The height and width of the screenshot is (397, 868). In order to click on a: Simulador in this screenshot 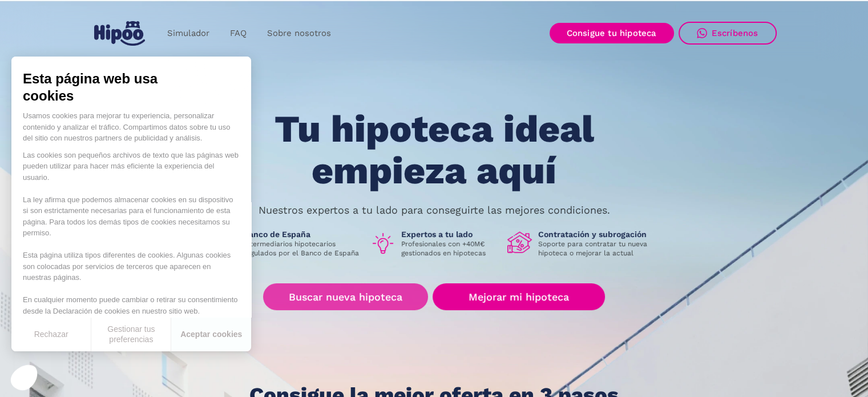, I will do `click(188, 33)`.